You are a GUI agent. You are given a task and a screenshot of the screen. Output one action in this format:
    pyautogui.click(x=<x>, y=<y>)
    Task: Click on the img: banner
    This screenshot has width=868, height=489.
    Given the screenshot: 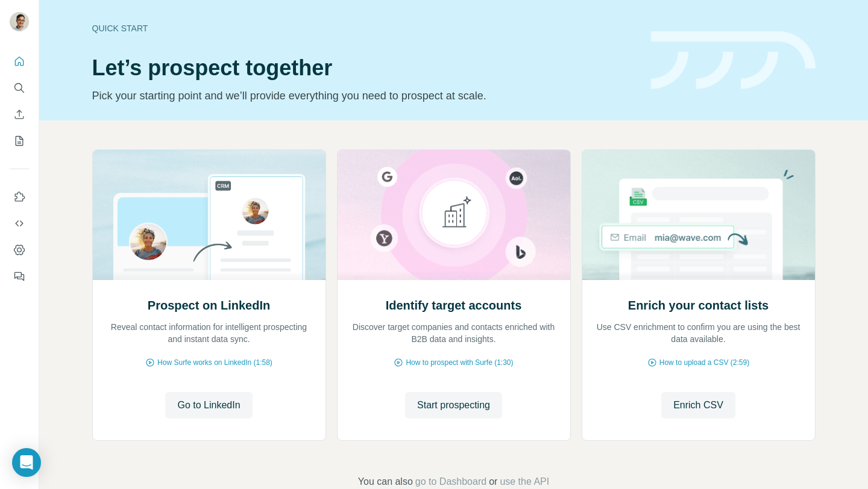 What is the action you would take?
    pyautogui.click(x=734, y=60)
    